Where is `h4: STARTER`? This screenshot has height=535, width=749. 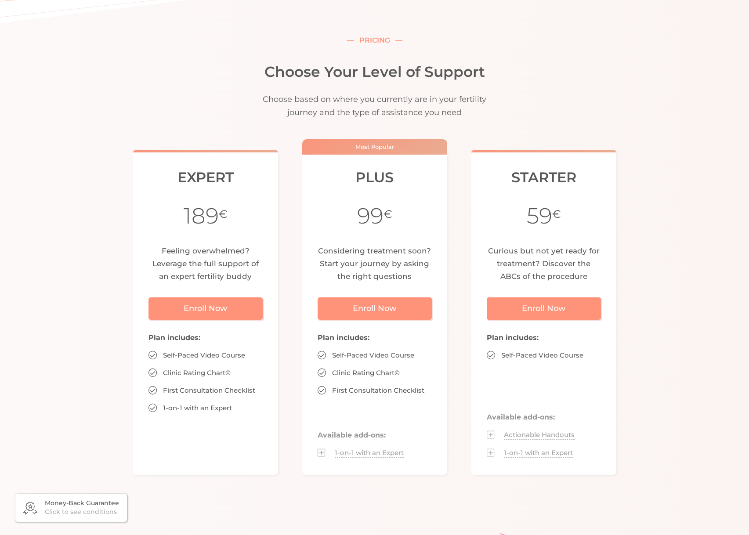 h4: STARTER is located at coordinates (544, 177).